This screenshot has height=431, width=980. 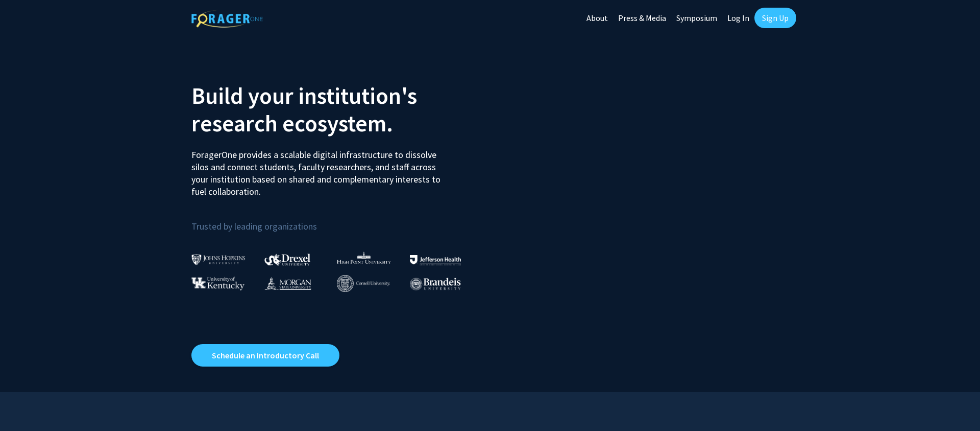 I want to click on p: Trusted by leading organizations, so click(x=337, y=220).